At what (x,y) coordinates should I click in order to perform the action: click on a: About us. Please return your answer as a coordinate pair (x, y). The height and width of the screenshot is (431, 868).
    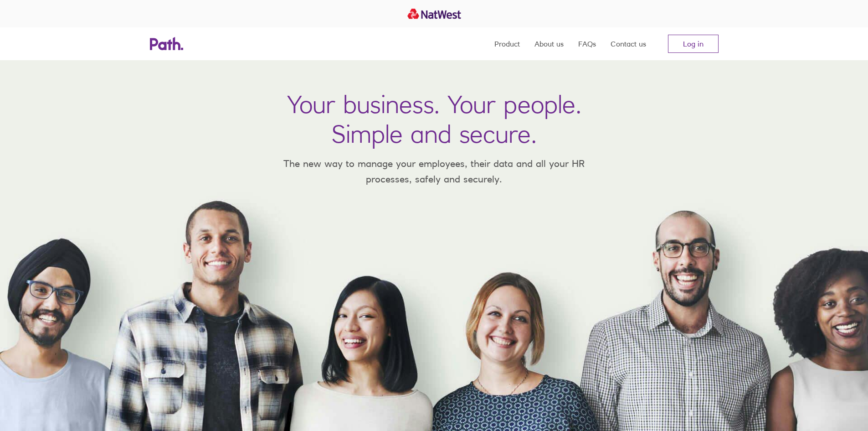
    Looking at the image, I should click on (549, 44).